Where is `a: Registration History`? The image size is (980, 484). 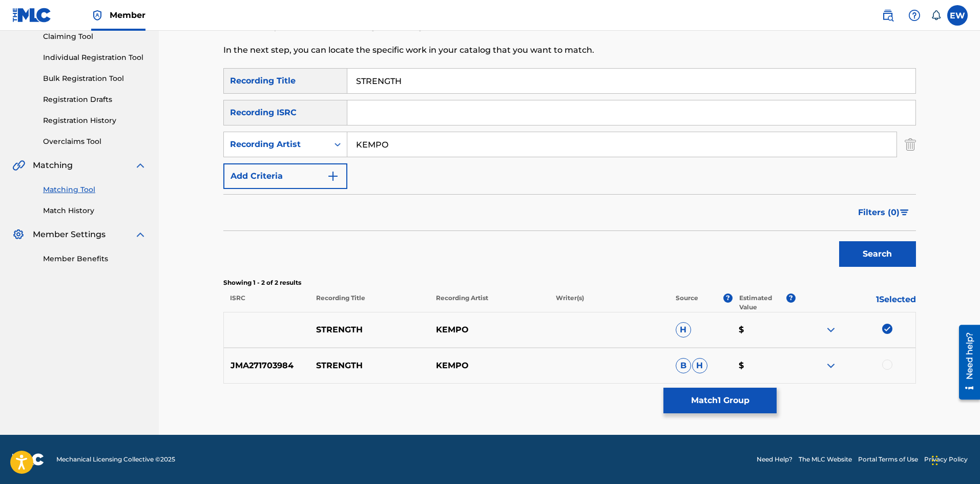
a: Registration History is located at coordinates (95, 120).